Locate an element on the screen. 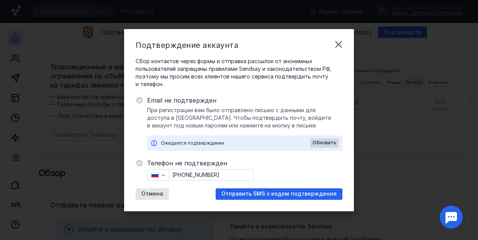 This screenshot has height=240, width=478. span: Подтверждение аккаунта is located at coordinates (187, 45).